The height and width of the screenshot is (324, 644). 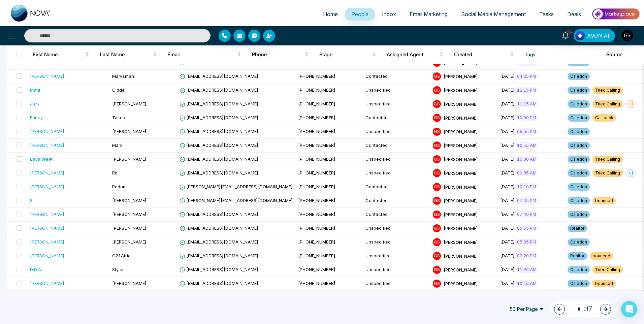 What do you see at coordinates (527, 242) in the screenshot?
I see `span: 05:05 PM` at bounding box center [527, 242].